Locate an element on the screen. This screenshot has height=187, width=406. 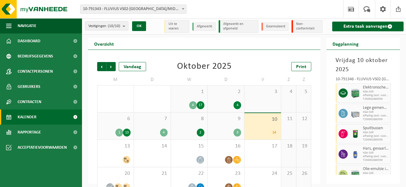
span: Dashboard is located at coordinates (29, 41).